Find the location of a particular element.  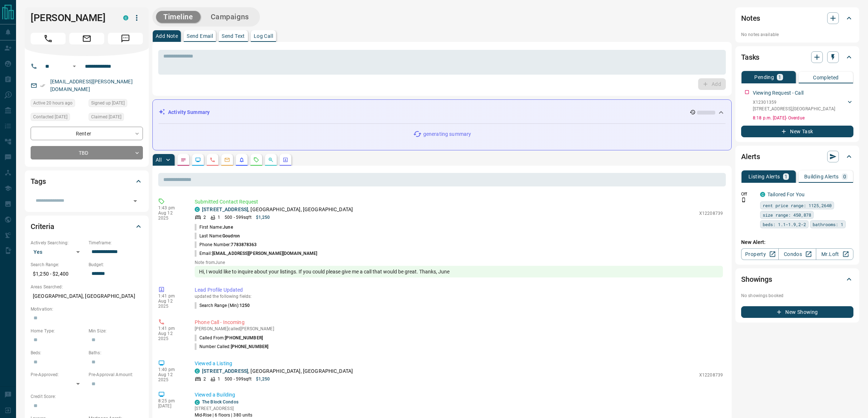

p: Home Type: is located at coordinates (57, 331).